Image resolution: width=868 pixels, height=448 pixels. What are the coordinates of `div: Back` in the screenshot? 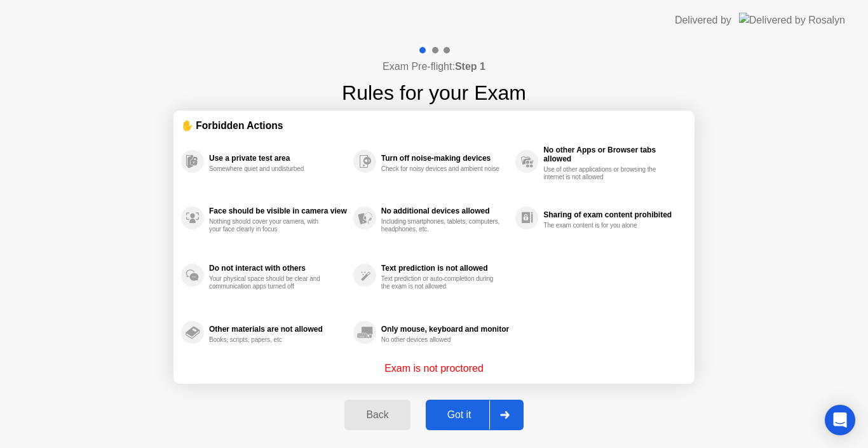 It's located at (377, 415).